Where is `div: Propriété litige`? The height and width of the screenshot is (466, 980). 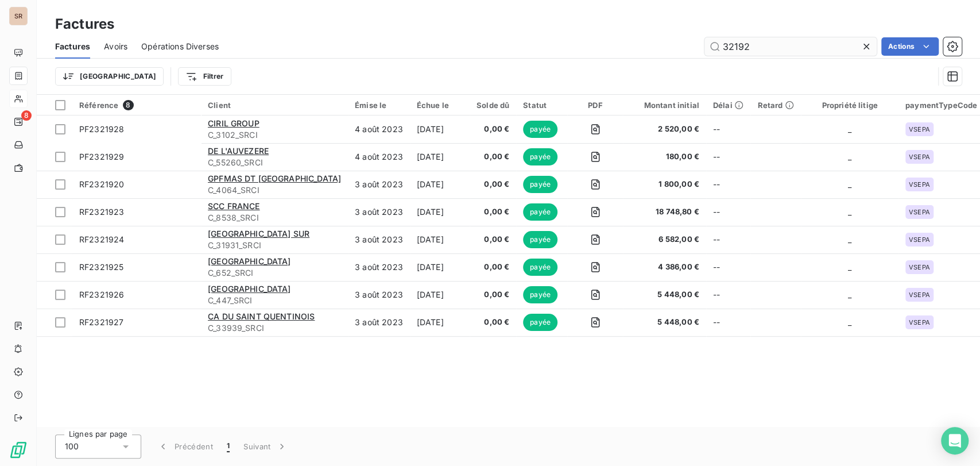
div: Propriété litige is located at coordinates (849, 105).